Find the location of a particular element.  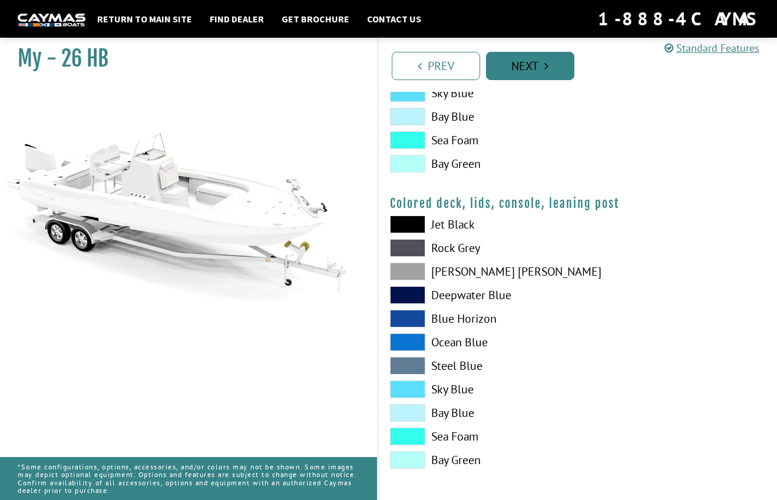

a: Return to main site is located at coordinates (144, 19).